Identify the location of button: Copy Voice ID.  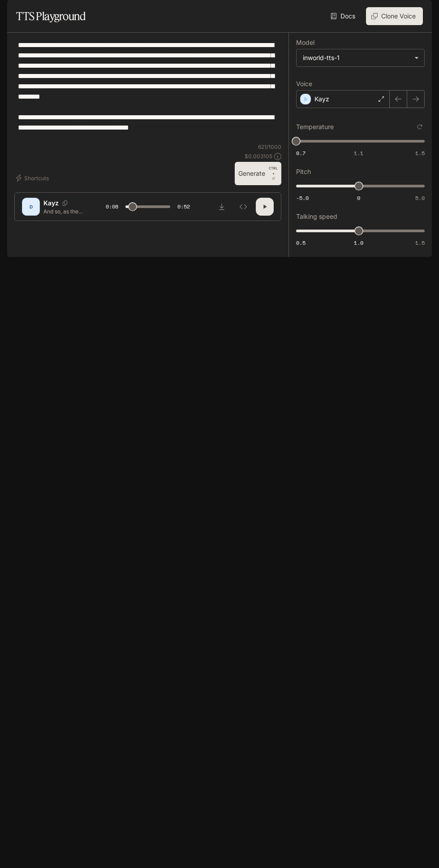
(65, 203).